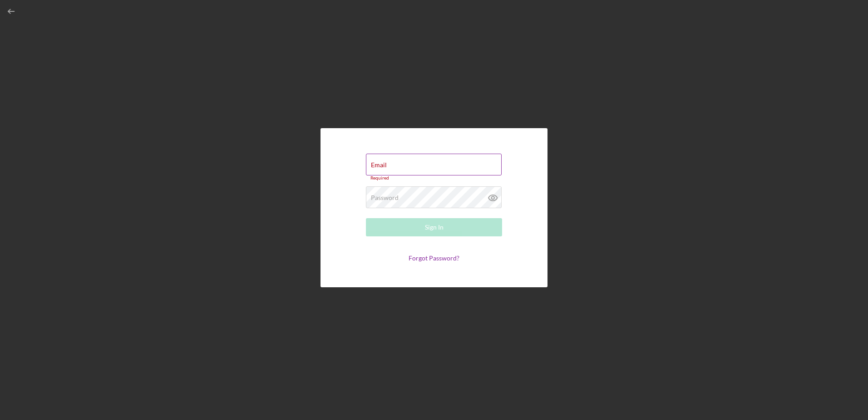 This screenshot has height=420, width=868. I want to click on a: Forgot Password?, so click(434, 258).